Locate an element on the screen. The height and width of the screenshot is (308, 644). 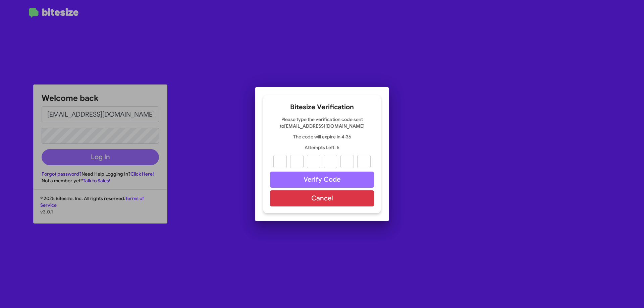
button: Verify Code is located at coordinates (322, 180).